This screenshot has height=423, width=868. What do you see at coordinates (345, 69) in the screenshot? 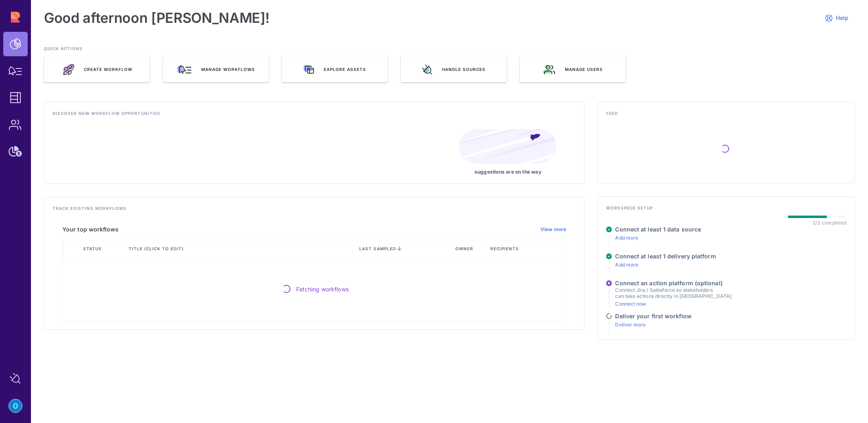
I see `span: Explore assets` at bounding box center [345, 69].